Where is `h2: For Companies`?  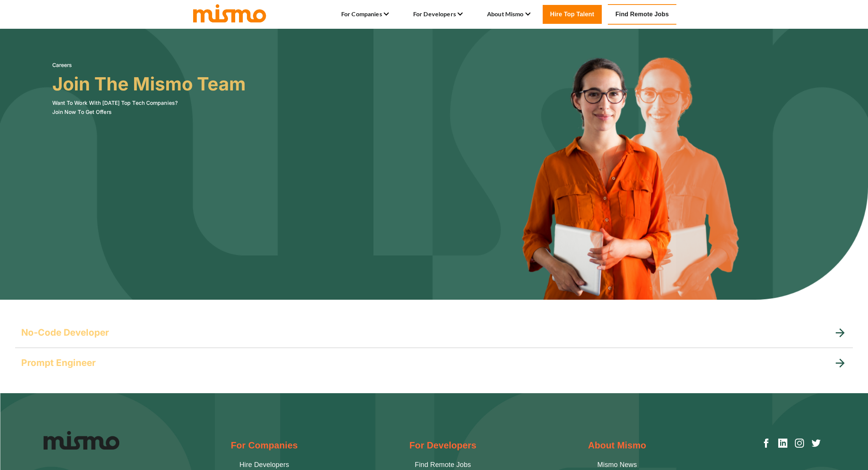 h2: For Companies is located at coordinates (265, 445).